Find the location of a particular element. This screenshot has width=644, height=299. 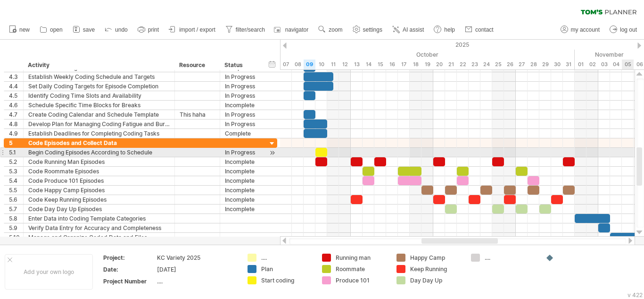

div: Monday, 20 October 2025 is located at coordinates (439, 64).